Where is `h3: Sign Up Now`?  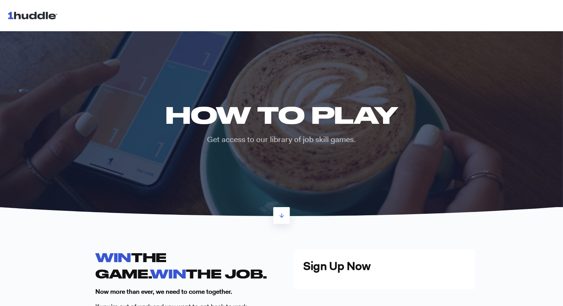
h3: Sign Up Now is located at coordinates (384, 267).